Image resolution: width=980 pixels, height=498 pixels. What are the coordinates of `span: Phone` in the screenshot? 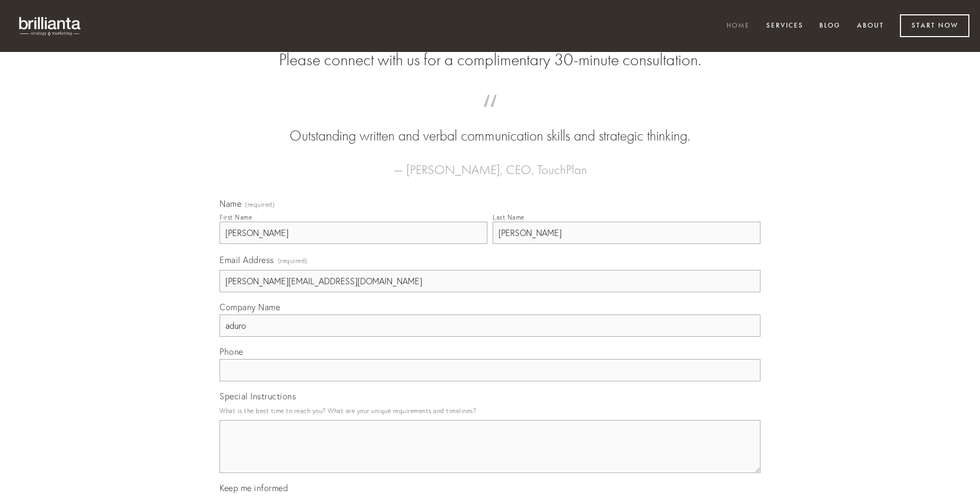 It's located at (231, 351).